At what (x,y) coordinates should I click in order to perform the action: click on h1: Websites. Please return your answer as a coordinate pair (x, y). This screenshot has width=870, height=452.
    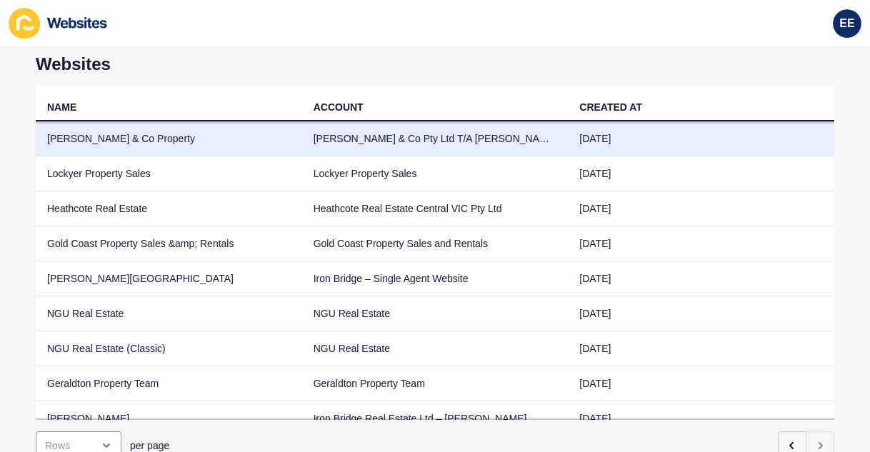
    Looking at the image, I should click on (435, 64).